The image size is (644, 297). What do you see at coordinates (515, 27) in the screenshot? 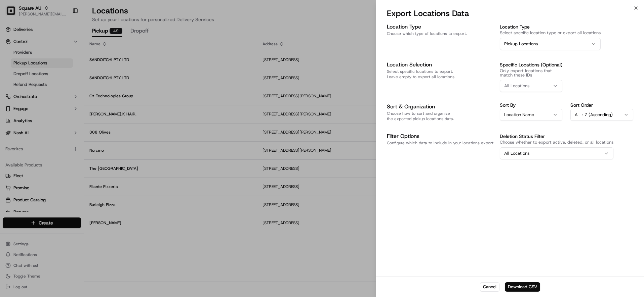
I see `label: Location Type` at bounding box center [515, 27].